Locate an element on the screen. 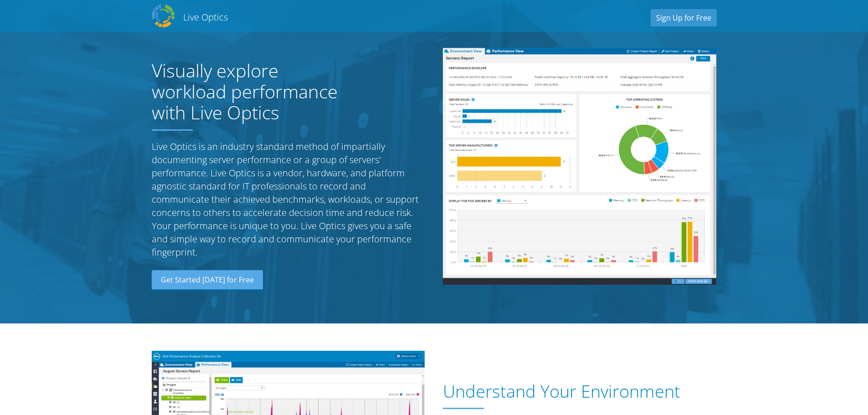 Image resolution: width=868 pixels, height=415 pixels. a: Sign Up for Free is located at coordinates (683, 18).